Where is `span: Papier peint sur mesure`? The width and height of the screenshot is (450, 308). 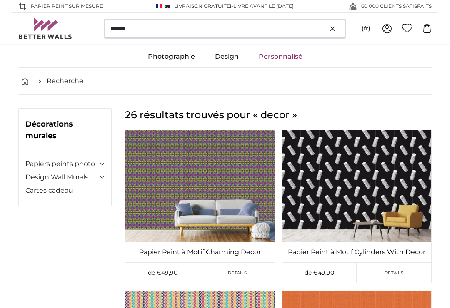 span: Papier peint sur mesure is located at coordinates (67, 6).